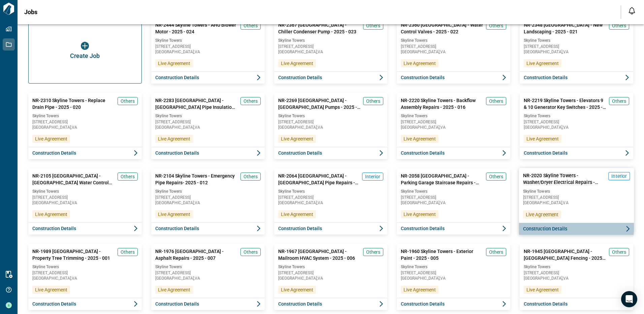  What do you see at coordinates (441, 104) in the screenshot?
I see `span: NR-2220 Skyline Towers - Backflow Assembly Repairs - 2025 - 016` at bounding box center [441, 104].